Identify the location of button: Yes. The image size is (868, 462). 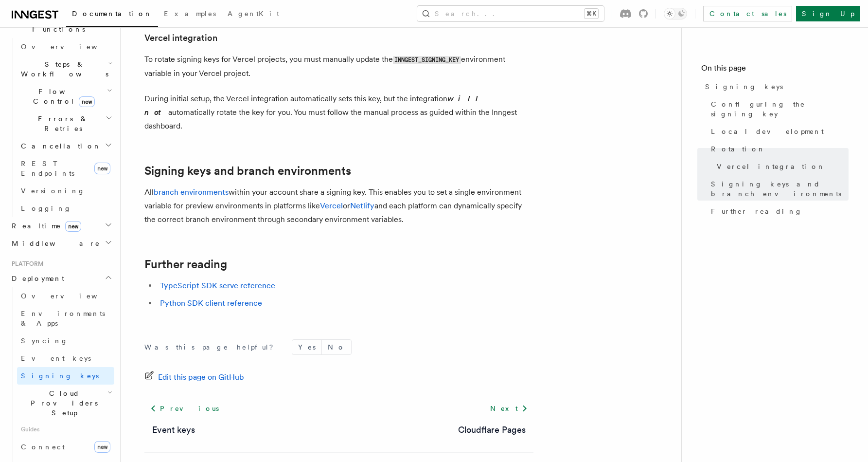
(307, 347).